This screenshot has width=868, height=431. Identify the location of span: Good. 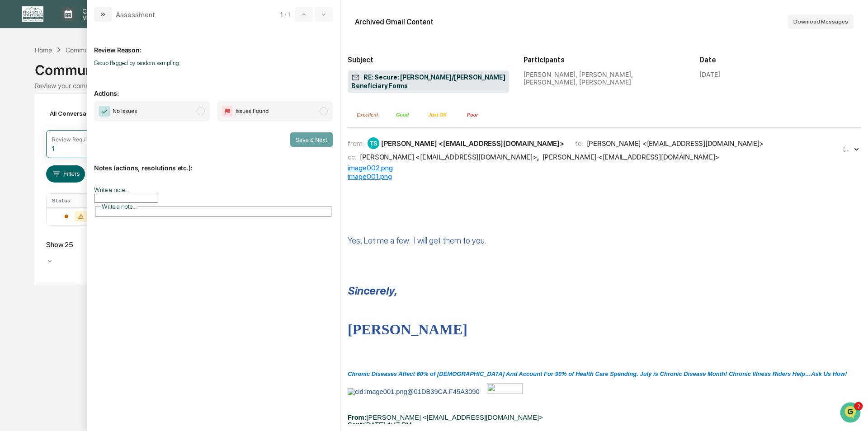
(402, 115).